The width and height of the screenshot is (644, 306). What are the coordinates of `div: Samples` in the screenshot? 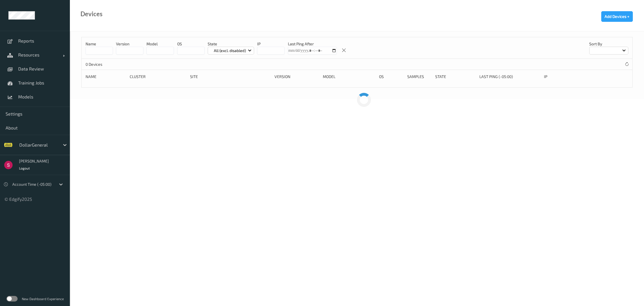 It's located at (419, 77).